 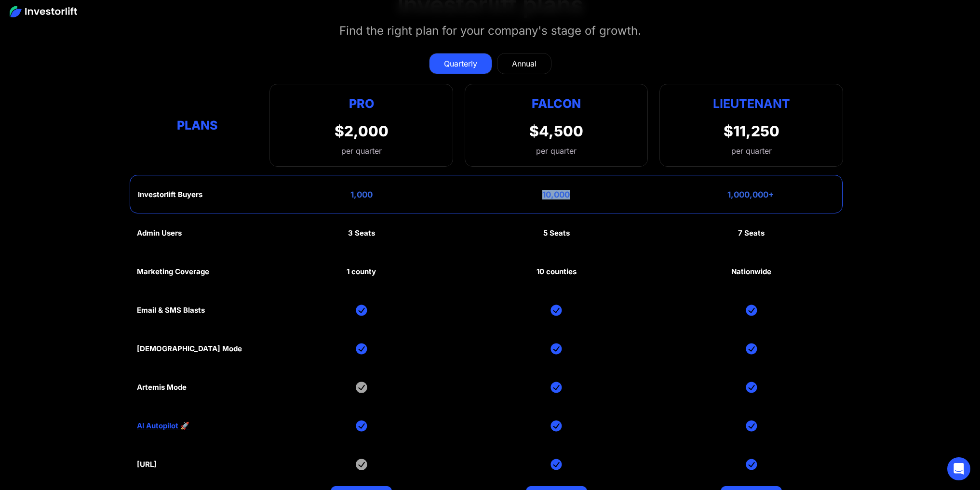 What do you see at coordinates (171, 310) in the screenshot?
I see `div: Email & SMS Blasts` at bounding box center [171, 310].